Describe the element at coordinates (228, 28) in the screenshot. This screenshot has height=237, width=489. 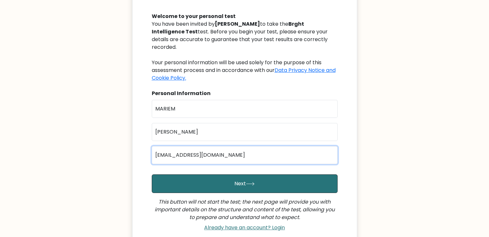
I see `b: Brght Intelligence Test` at that location.